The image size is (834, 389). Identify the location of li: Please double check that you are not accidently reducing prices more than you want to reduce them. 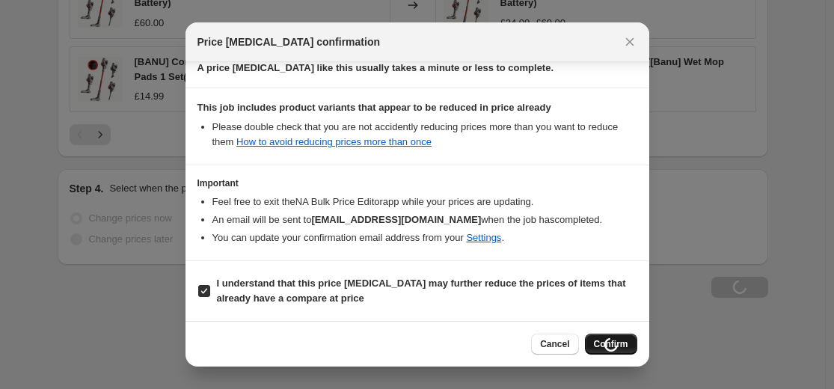
(425, 135).